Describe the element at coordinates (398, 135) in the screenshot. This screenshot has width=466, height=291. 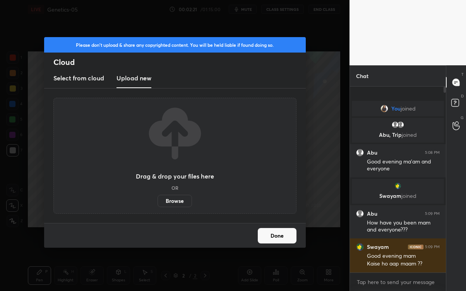
I see `p: Abu, Trip` at that location.